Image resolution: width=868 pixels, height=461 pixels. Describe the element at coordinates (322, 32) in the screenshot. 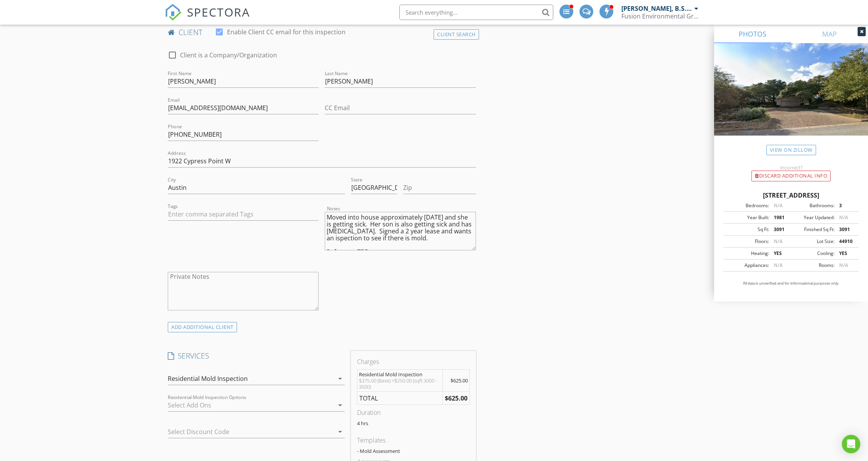

I see `h4: client` at that location.